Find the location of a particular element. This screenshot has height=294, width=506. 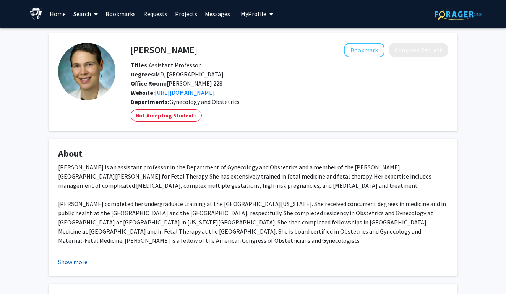

img: Johns Hopkins University Logo is located at coordinates (36, 14).